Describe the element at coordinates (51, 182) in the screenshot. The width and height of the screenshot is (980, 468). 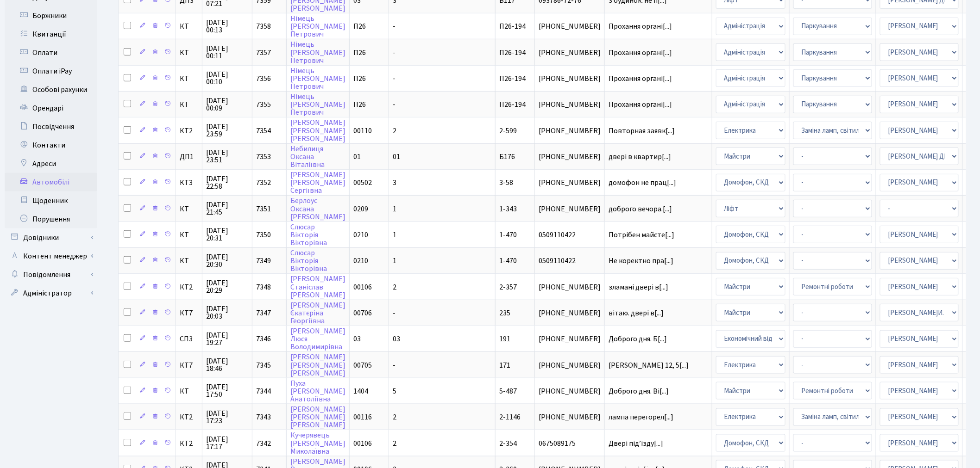
I see `a: Автомобілі` at that location.